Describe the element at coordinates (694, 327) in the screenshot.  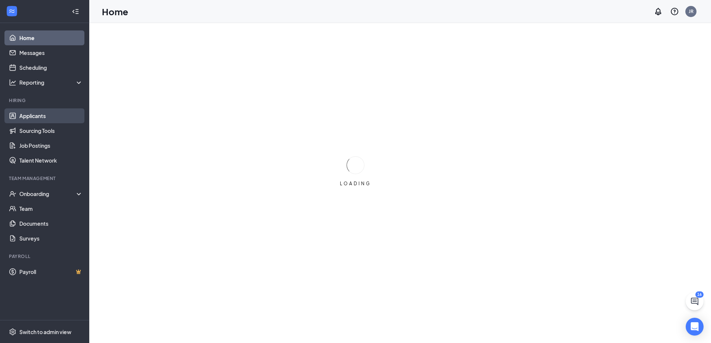
I see `div: Open Intercom Messenger` at that location.